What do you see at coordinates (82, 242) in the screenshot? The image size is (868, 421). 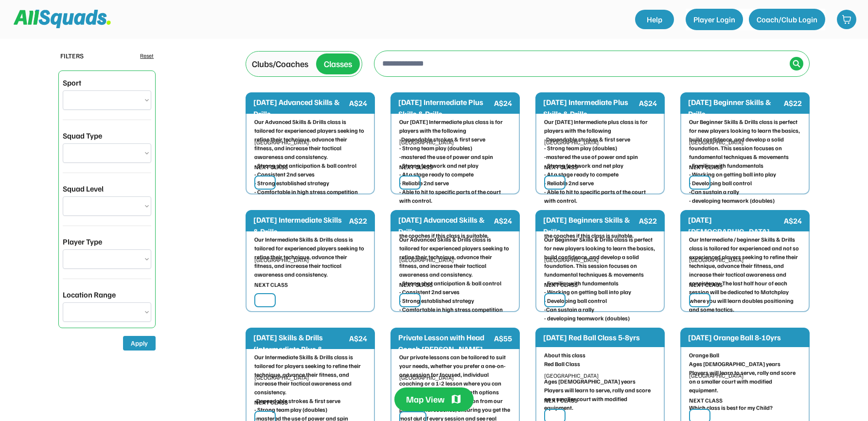 I see `div: Player Type` at bounding box center [82, 242].